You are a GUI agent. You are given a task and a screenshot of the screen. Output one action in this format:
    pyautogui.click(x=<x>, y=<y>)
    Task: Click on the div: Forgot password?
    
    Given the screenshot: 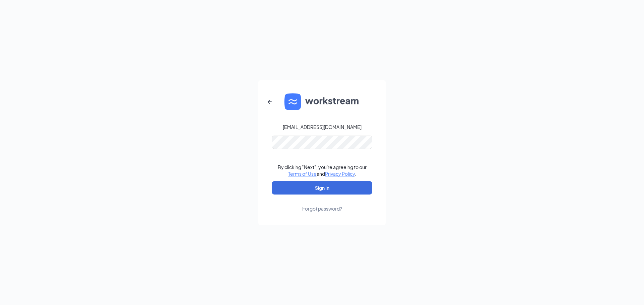 What is the action you would take?
    pyautogui.click(x=322, y=209)
    